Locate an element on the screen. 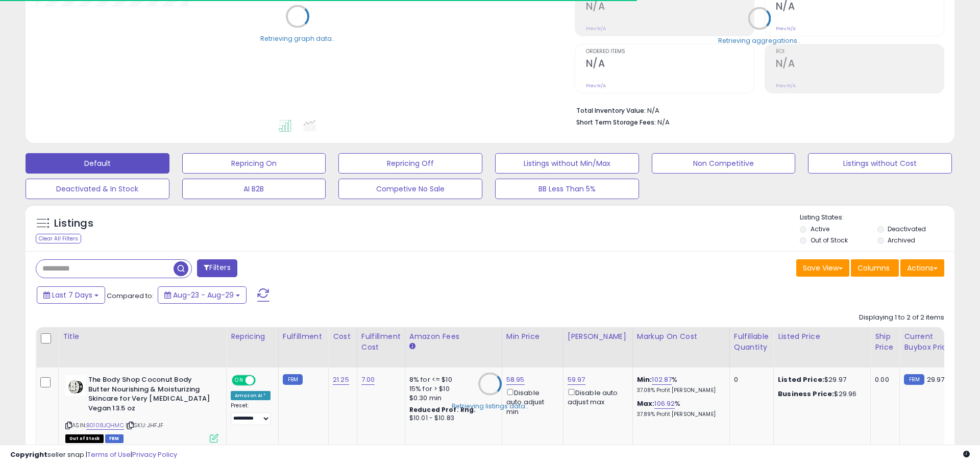 The height and width of the screenshot is (465, 980). button: Default is located at coordinates (98, 164).